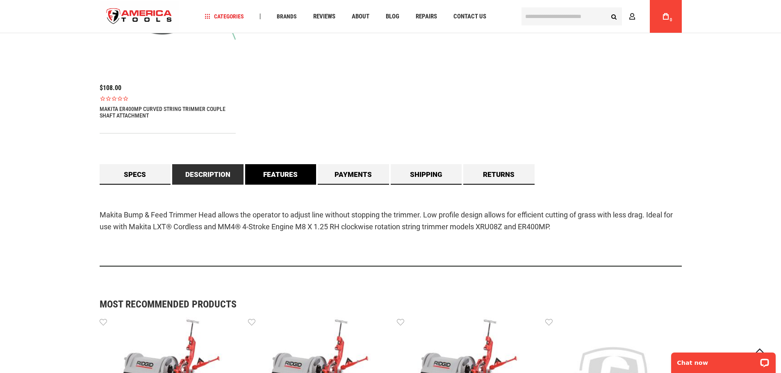 The width and height of the screenshot is (781, 373). What do you see at coordinates (391, 221) in the screenshot?
I see `p: Makita Bump & Feed Trimmer Head allows the operator to adjust line without stopping the trimmer. ...` at bounding box center [391, 221].